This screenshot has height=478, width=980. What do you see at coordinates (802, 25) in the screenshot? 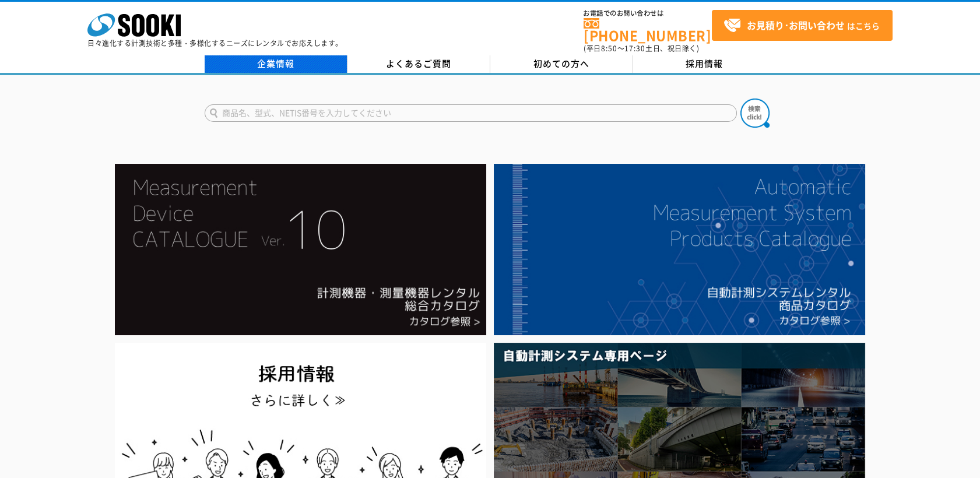
I see `a: お見積り･お問い合わせはこちら` at bounding box center [802, 25].